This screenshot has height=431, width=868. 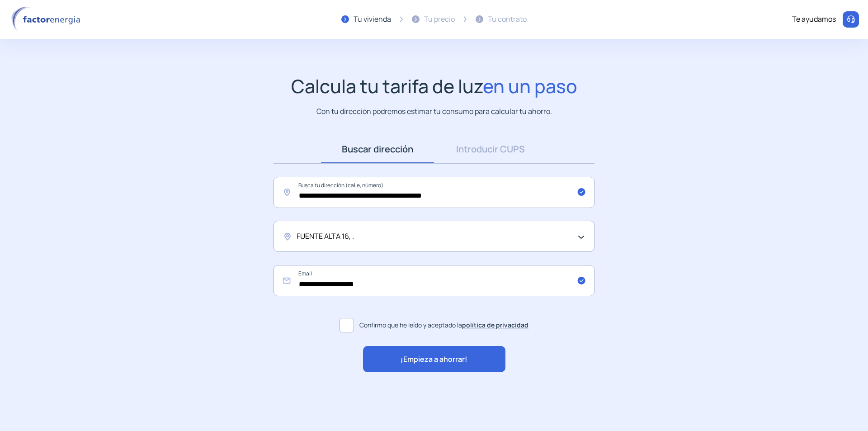 I want to click on div: Tu precio, so click(x=439, y=19).